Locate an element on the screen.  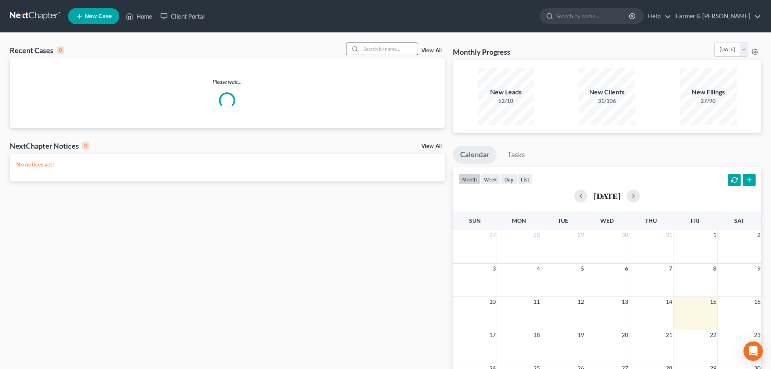
h3: Monthly Progress is located at coordinates (482, 52).